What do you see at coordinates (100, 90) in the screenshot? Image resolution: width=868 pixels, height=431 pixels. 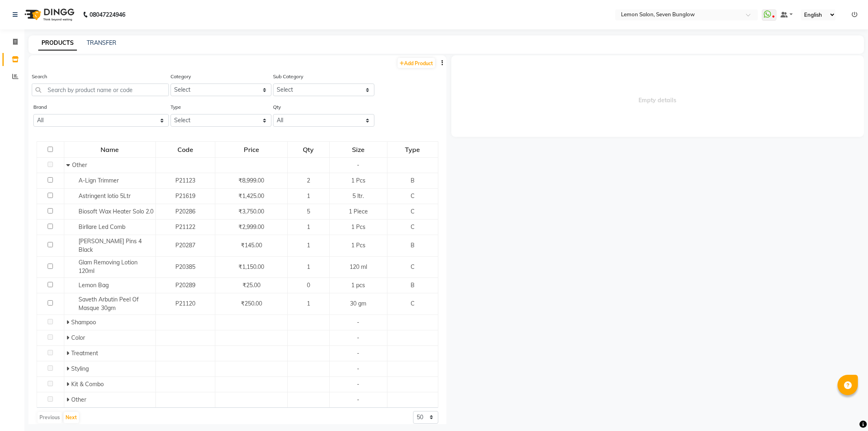 I see `input: Search by product name or code` at bounding box center [100, 90].